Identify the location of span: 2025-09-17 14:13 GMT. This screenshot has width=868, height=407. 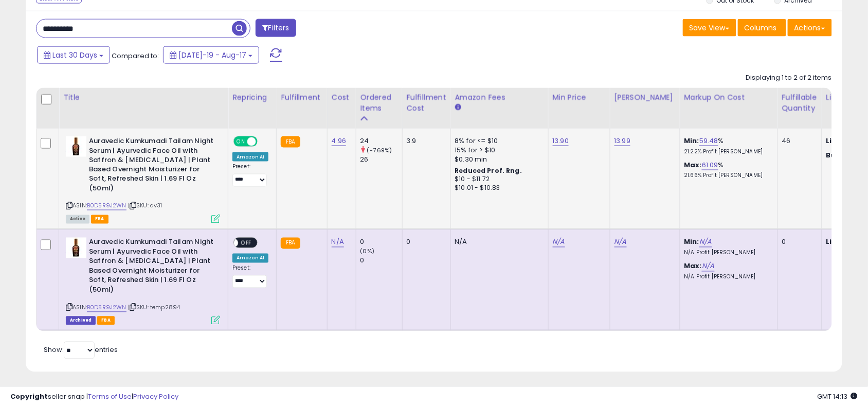
(838, 396).